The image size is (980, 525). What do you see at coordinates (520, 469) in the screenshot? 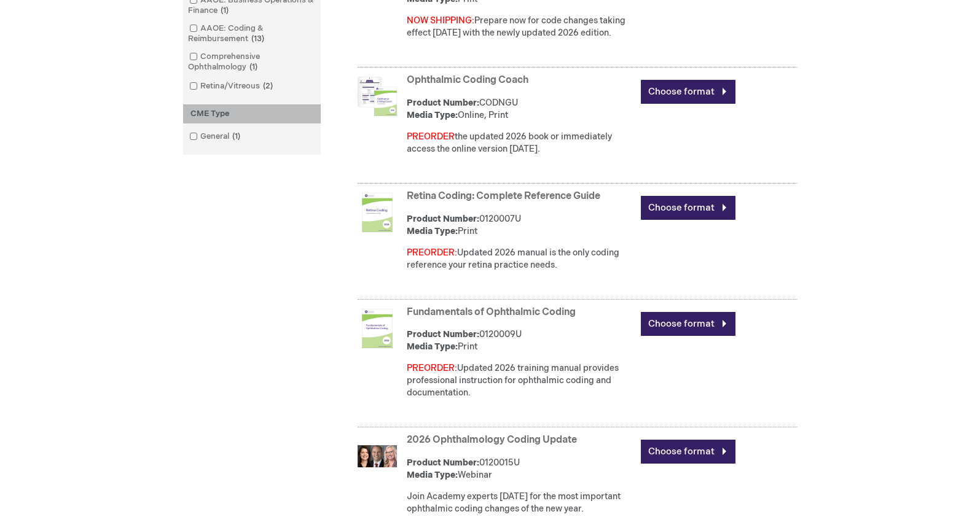
I see `div: 0120015U Webinar` at bounding box center [520, 469].